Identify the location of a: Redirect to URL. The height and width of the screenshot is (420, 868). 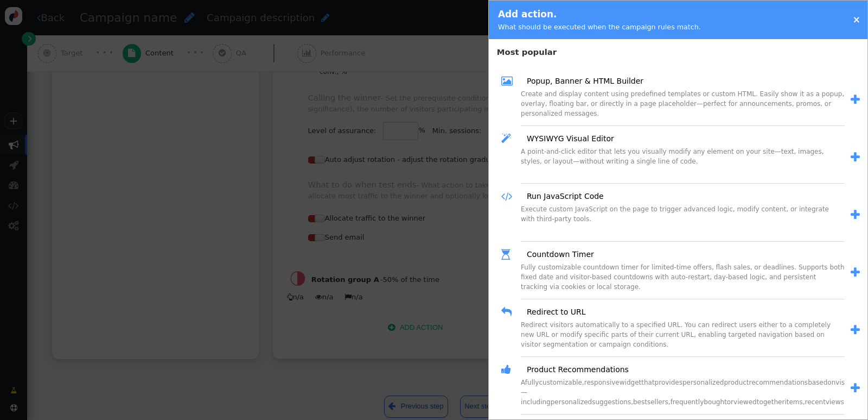
(552, 312).